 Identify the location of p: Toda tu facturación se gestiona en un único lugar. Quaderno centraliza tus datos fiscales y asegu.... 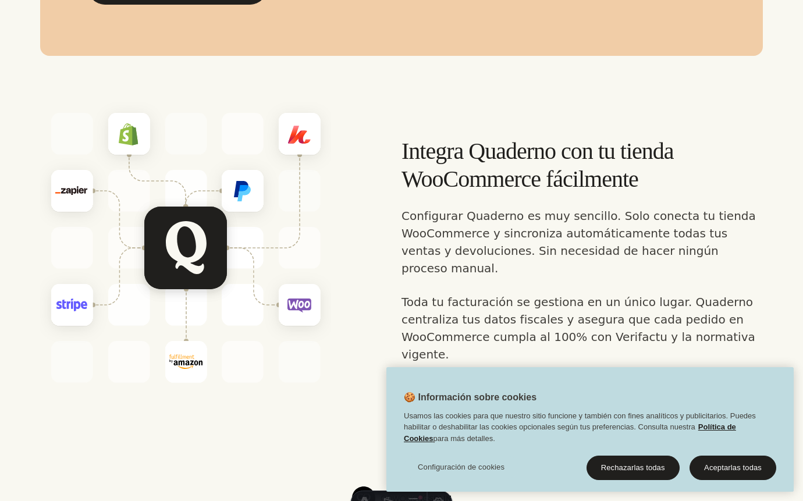
(582, 328).